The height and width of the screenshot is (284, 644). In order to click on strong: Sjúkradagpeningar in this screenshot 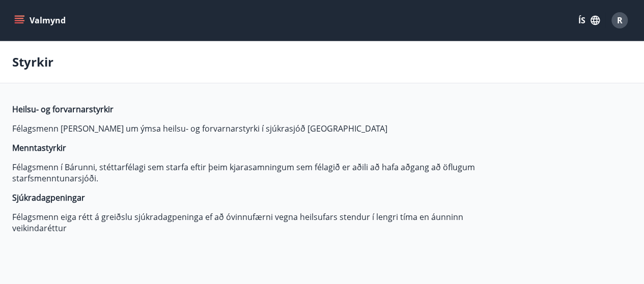, I will do `click(49, 198)`.